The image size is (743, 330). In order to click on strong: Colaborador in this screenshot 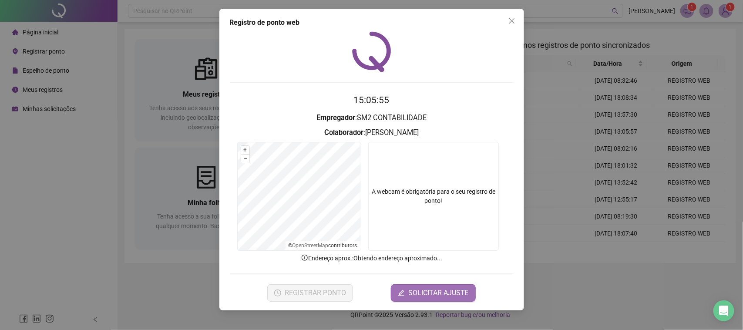, I will do `click(344, 132)`.